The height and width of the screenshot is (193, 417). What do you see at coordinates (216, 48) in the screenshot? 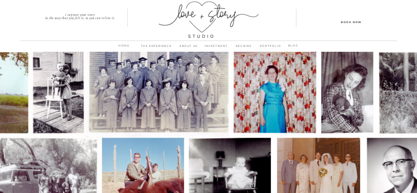
I see `p: INVESTMENT` at bounding box center [216, 48].